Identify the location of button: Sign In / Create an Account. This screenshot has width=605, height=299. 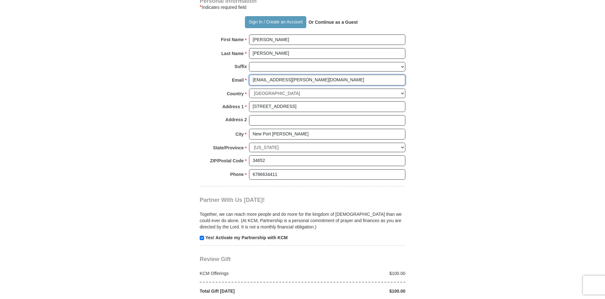
(275, 22).